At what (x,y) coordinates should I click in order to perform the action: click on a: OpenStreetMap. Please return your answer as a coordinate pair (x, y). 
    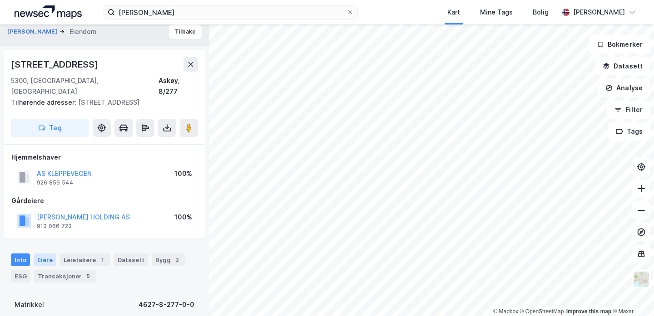
    Looking at the image, I should click on (541, 312).